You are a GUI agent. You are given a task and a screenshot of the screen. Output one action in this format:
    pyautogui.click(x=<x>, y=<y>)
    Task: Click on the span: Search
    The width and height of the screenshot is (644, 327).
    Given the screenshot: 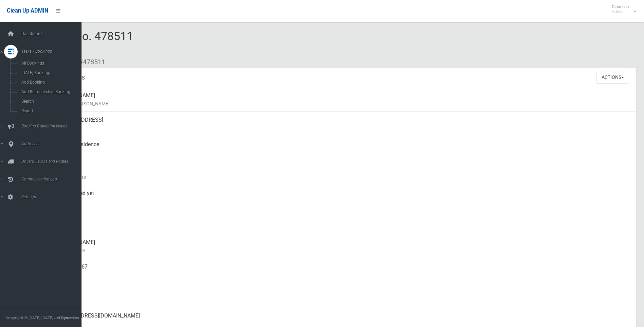 What is the action you would take?
    pyautogui.click(x=50, y=101)
    